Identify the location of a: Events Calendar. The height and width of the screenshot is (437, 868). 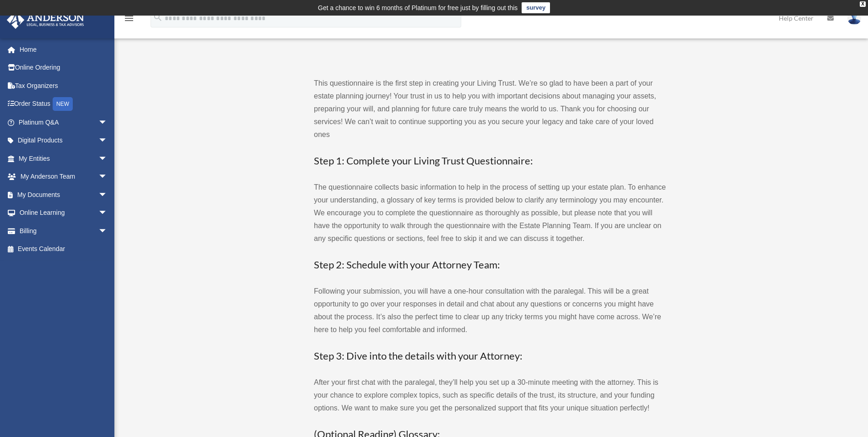
(64, 249).